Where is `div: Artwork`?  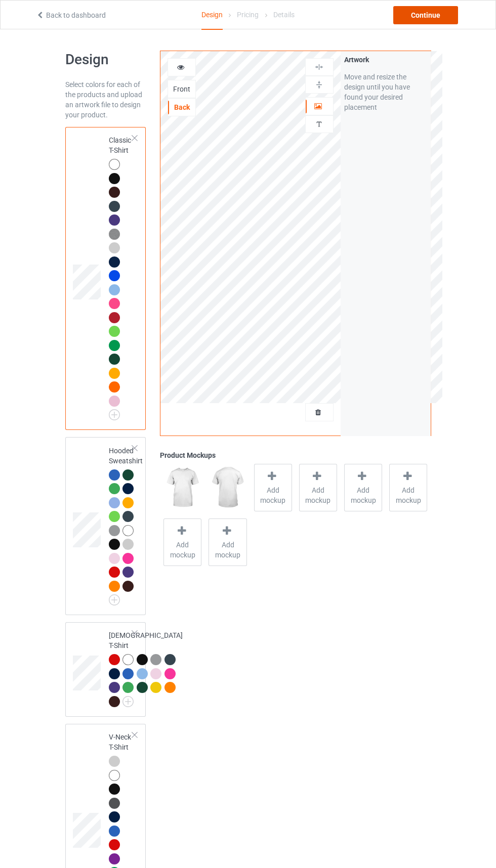
div: Artwork is located at coordinates (385, 60).